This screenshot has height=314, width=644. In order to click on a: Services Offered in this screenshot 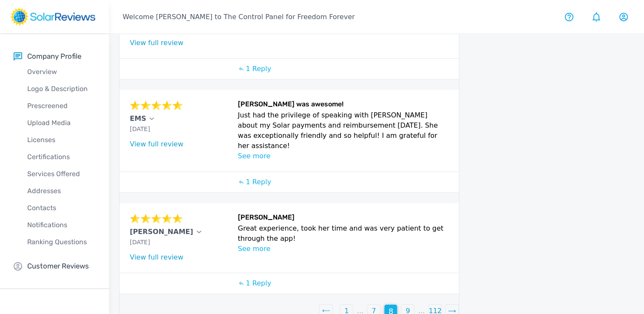, I will do `click(62, 174)`.